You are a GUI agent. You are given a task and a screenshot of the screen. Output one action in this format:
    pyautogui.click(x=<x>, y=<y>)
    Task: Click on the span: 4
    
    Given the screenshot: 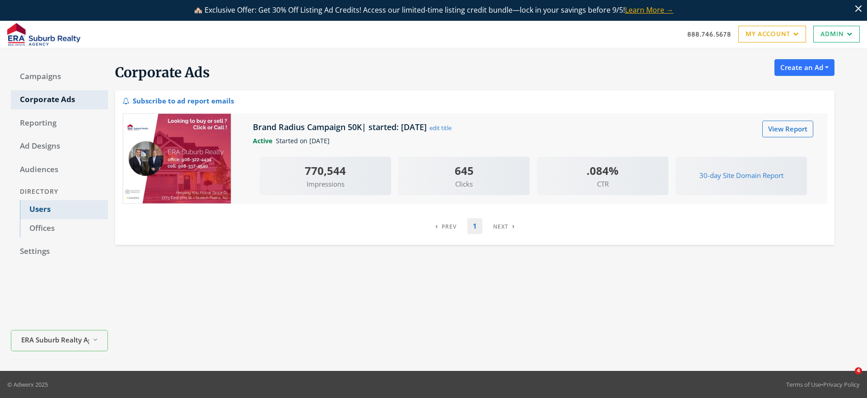 What is the action you would take?
    pyautogui.click(x=859, y=371)
    